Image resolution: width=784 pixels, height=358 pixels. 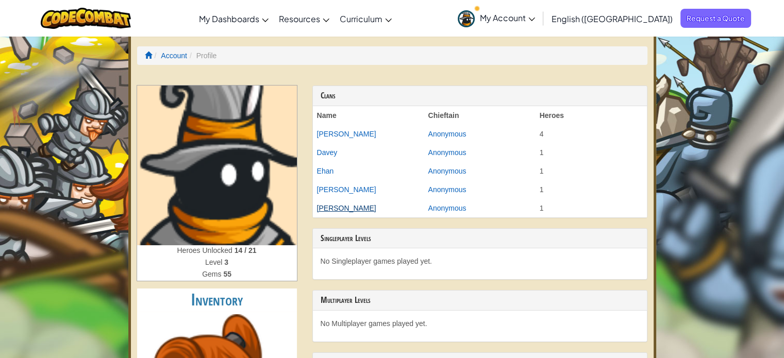 What do you see at coordinates (234, 19) in the screenshot?
I see `a: My Dashboards` at bounding box center [234, 19].